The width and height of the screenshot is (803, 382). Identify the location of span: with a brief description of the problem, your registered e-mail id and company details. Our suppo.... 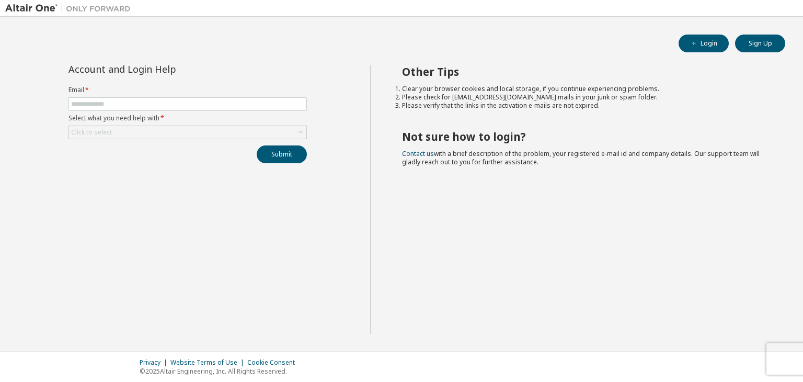
(581, 157).